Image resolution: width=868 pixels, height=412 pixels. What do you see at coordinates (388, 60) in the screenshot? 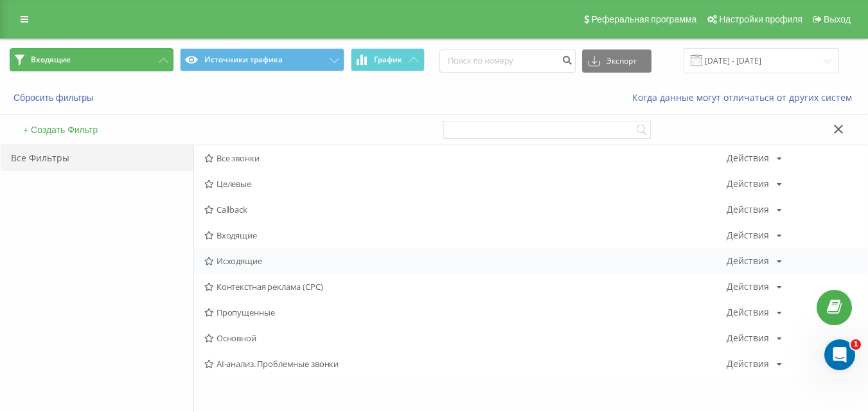
I see `button: График` at bounding box center [388, 60].